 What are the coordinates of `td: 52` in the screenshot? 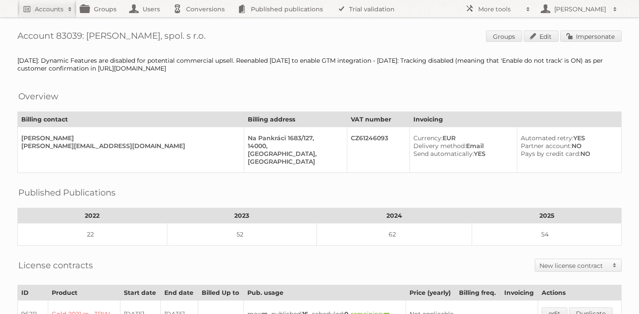 It's located at (242, 234).